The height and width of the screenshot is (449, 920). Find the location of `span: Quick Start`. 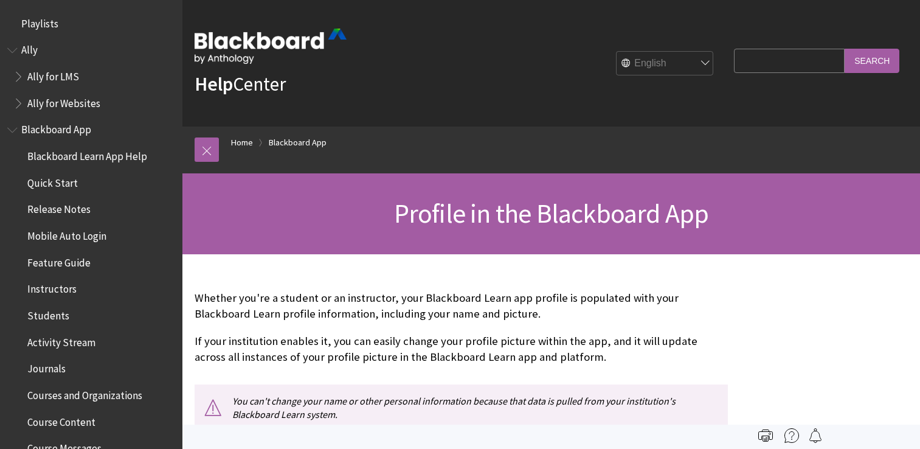

span: Quick Start is located at coordinates (52, 181).